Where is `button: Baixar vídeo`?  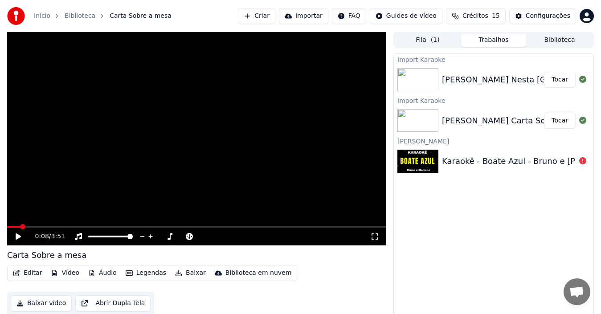
button: Baixar vídeo is located at coordinates (41, 303).